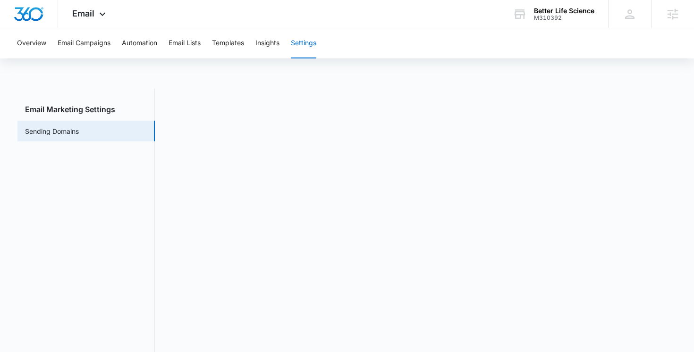  Describe the element at coordinates (564, 18) in the screenshot. I see `div: account id` at that location.